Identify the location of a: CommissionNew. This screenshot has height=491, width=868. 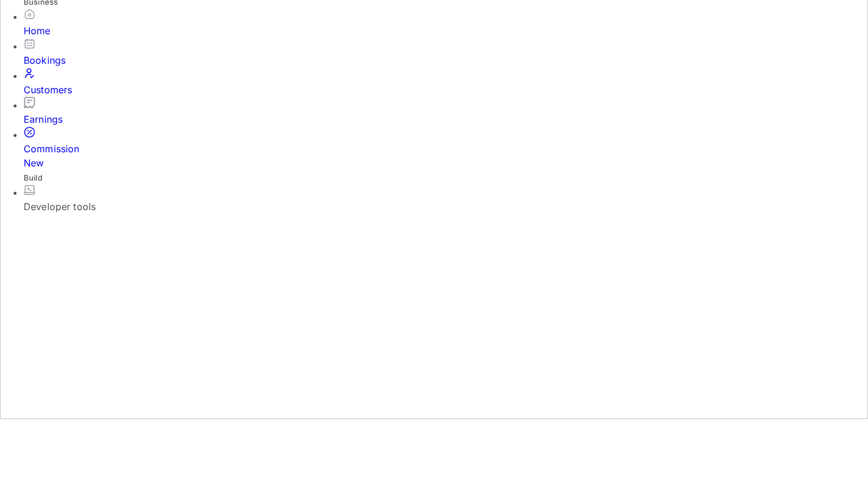
(445, 148).